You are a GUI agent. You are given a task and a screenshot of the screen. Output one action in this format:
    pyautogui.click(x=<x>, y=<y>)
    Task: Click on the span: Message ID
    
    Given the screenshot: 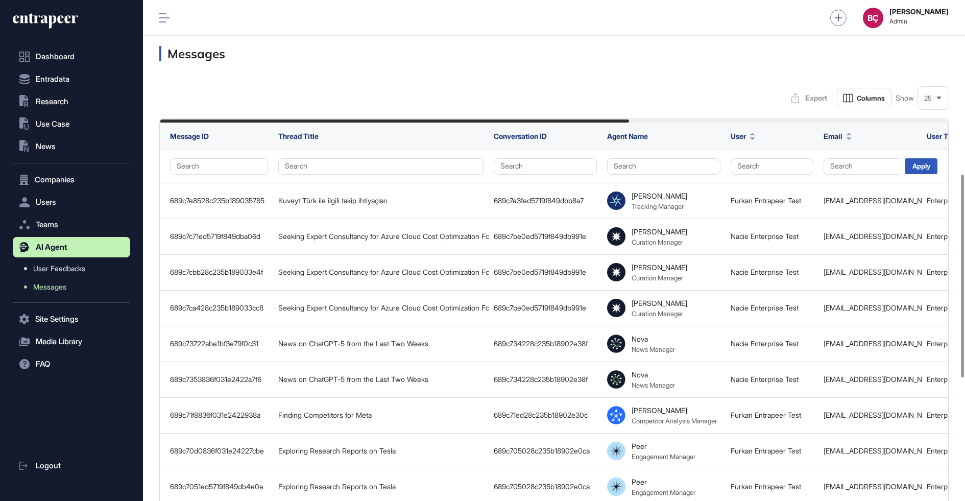 What is the action you would take?
    pyautogui.click(x=189, y=136)
    